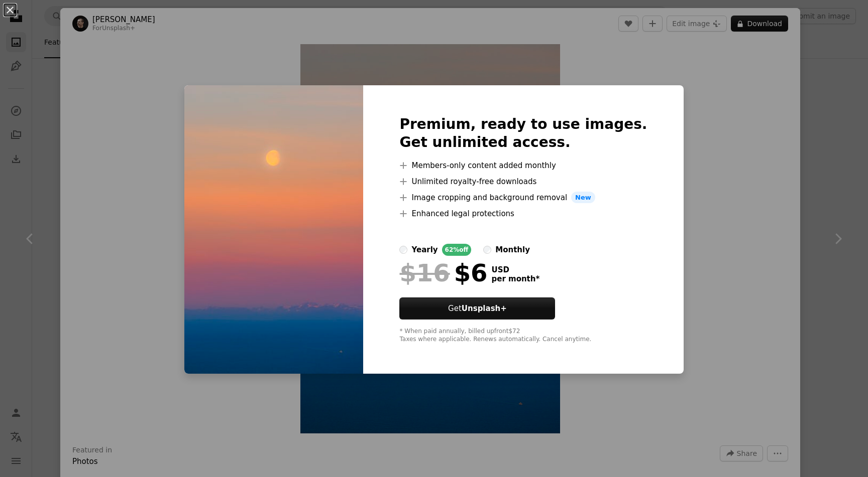  What do you see at coordinates (523, 165) in the screenshot?
I see `li: Members-only content added monthly` at bounding box center [523, 165].